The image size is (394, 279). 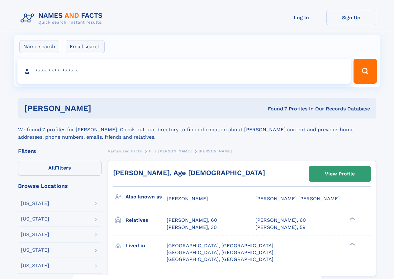 I want to click on div: View Profile, so click(x=340, y=174).